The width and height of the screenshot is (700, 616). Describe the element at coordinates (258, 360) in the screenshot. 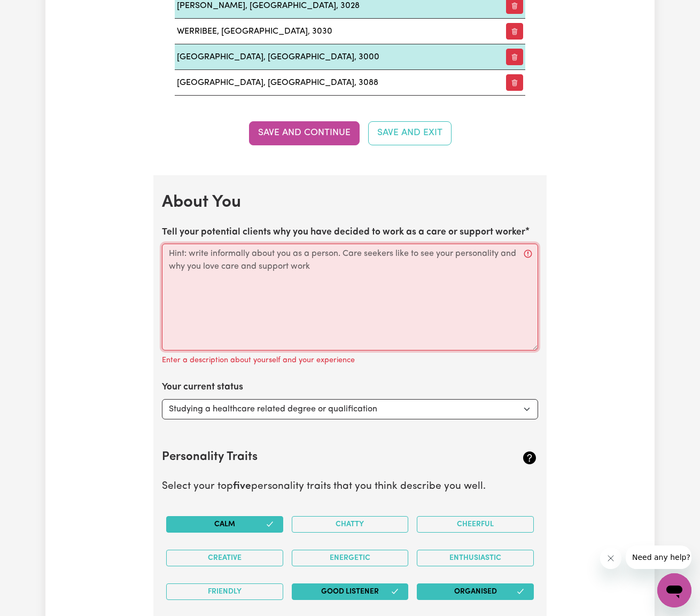

I see `p: Enter a description about yourself and your experience` at that location.